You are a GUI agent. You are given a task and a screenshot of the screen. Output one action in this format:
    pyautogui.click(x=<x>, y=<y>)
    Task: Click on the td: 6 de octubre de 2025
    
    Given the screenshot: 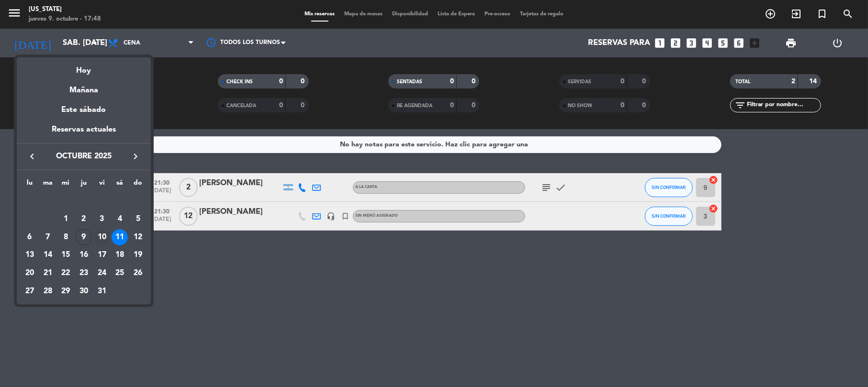 What is the action you would take?
    pyautogui.click(x=30, y=237)
    